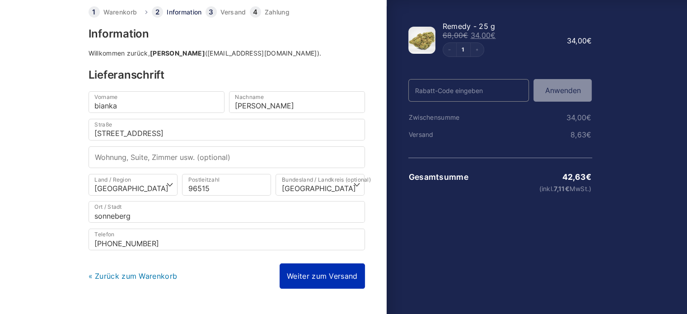 This screenshot has width=687, height=314. Describe the element at coordinates (469, 26) in the screenshot. I see `span: Remedy - 25 g` at that location.